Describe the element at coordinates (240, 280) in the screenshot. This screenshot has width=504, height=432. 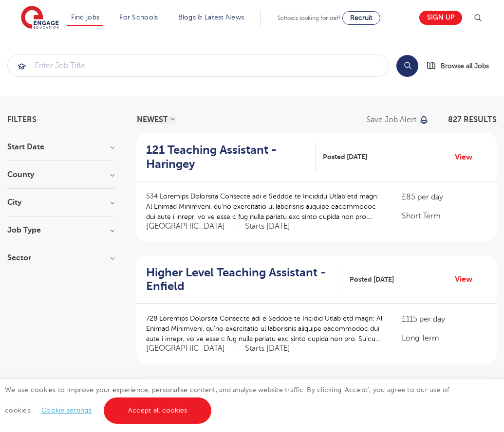
I see `h2: Higher Level Teaching Assistant - Enfield` at that location.